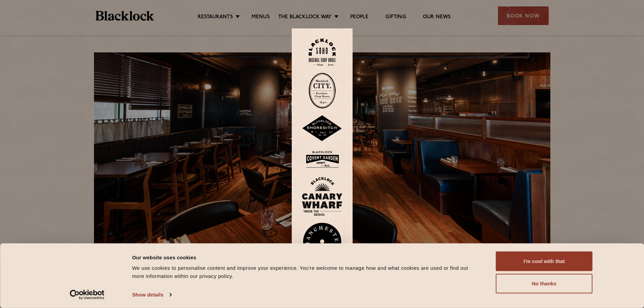 The height and width of the screenshot is (308, 644). Describe the element at coordinates (322, 52) in the screenshot. I see `img: Soho-stamp-default.svg` at that location.